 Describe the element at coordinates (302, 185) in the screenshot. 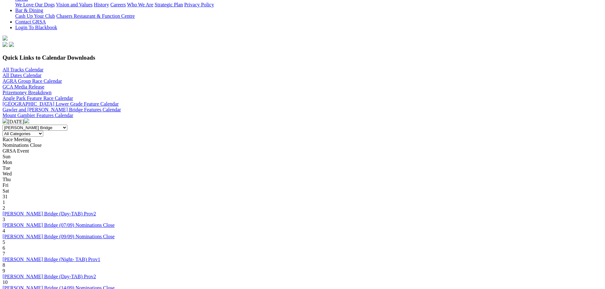

I see `div: Fri` at that location.